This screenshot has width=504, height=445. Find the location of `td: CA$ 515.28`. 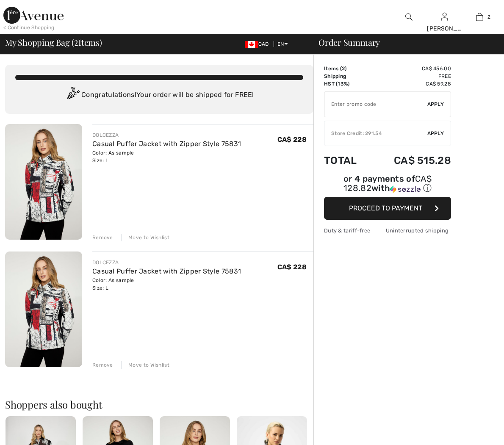

td: CA$ 515.28 is located at coordinates (411, 160).